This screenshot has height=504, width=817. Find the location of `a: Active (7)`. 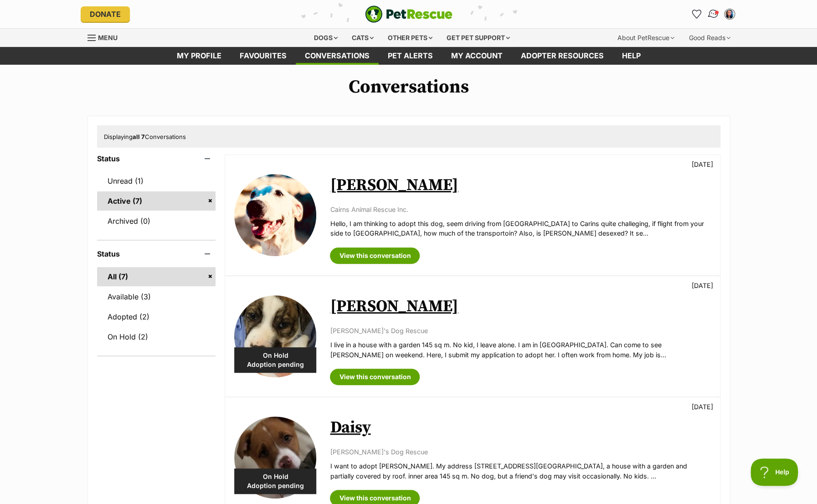

a: Active (7) is located at coordinates (156, 201).